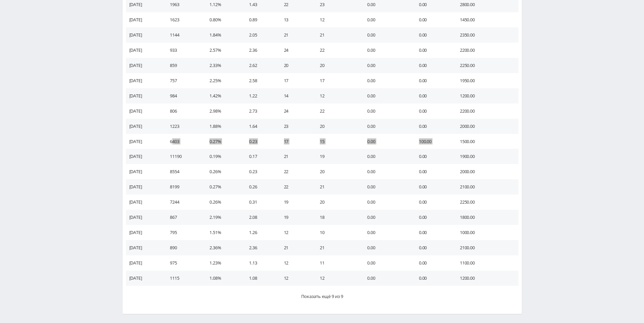 This screenshot has height=323, width=644. I want to click on button: Показать ещё 9 из 9, so click(322, 297).